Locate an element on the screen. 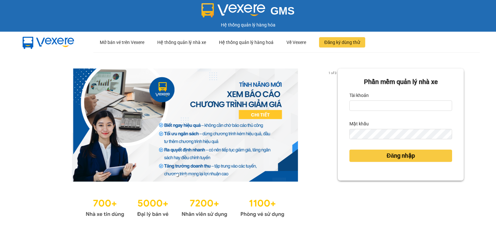 Image resolution: width=496 pixels, height=232 pixels. div: Về Vexere is located at coordinates (296, 42).